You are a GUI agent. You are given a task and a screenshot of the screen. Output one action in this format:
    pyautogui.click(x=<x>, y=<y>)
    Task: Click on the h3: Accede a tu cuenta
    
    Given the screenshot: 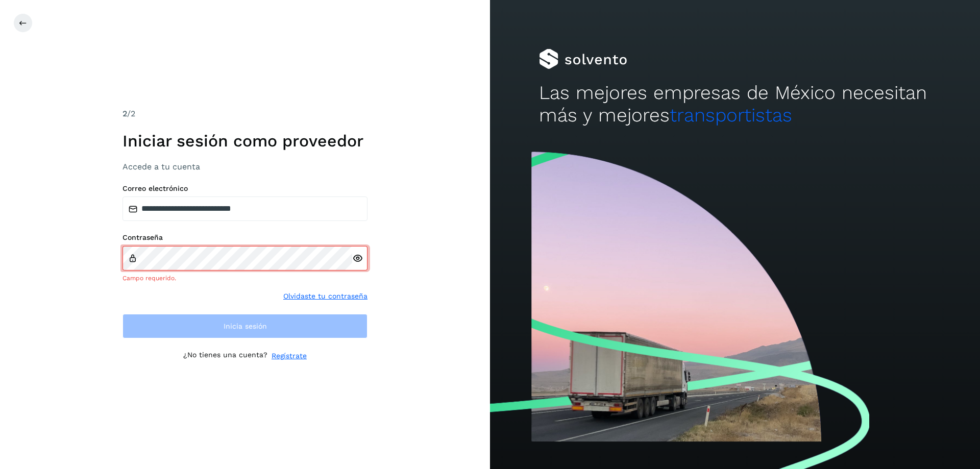 What is the action you would take?
    pyautogui.click(x=245, y=166)
    